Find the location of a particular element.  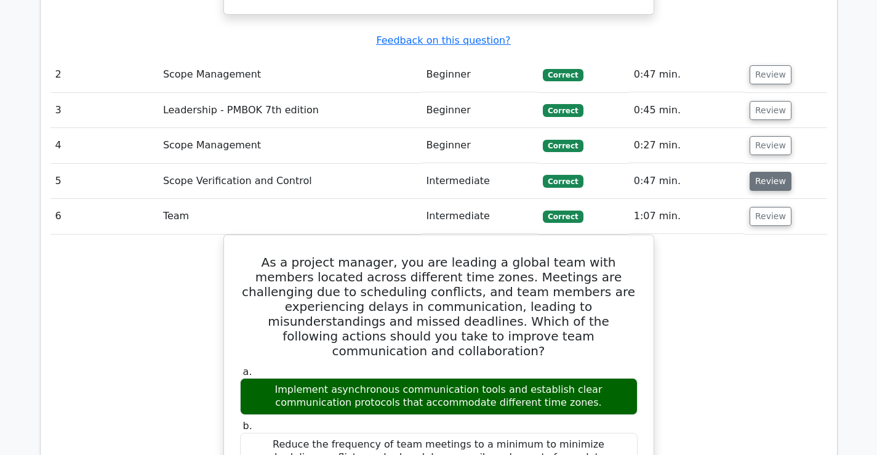

td: Team is located at coordinates (290, 216).